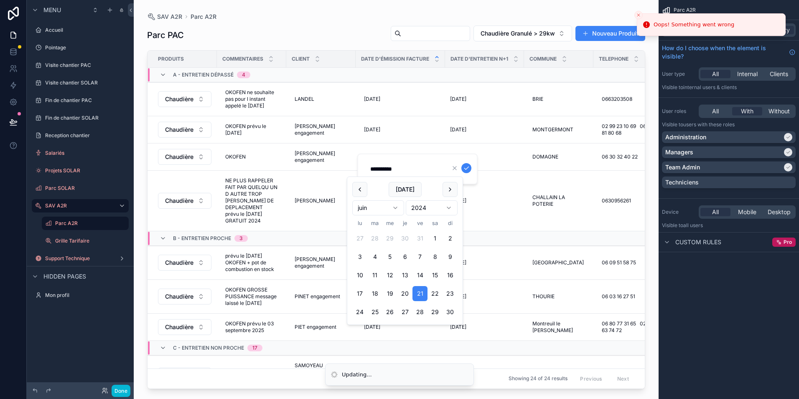  What do you see at coordinates (435, 238) in the screenshot?
I see `button: samedi 1 juin 2024` at bounding box center [435, 238].